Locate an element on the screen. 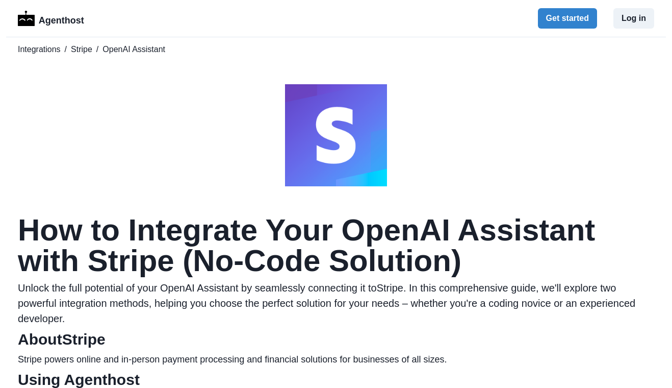 The height and width of the screenshot is (388, 672). a: Get started is located at coordinates (568, 18).